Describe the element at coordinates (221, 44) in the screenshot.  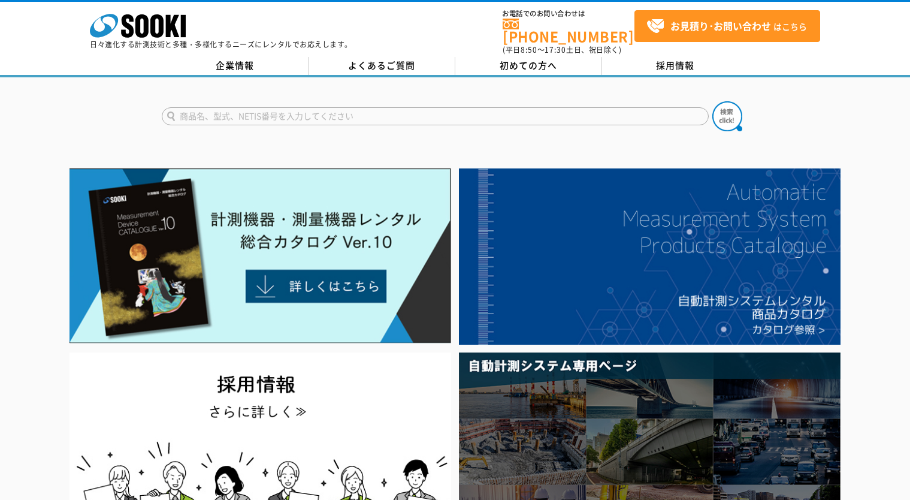
I see `p: 日々進化する計測技術と多種・多様化するニーズにレンタルでお応えします。` at that location.